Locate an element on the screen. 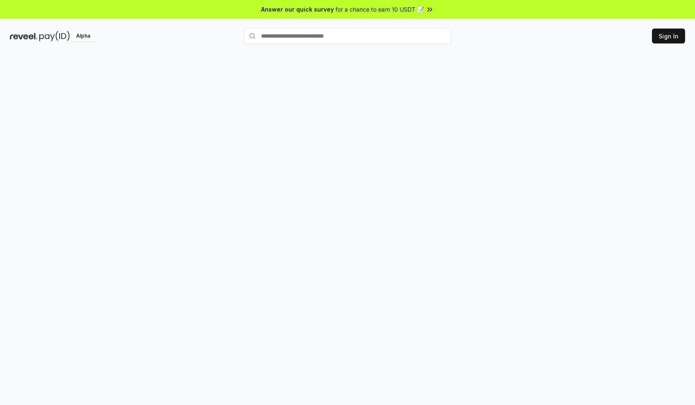 The image size is (695, 405). button: Sign In is located at coordinates (669, 36).